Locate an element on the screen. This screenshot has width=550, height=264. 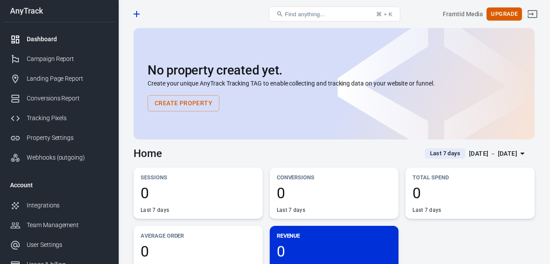
span: Find anything... is located at coordinates (305, 14).